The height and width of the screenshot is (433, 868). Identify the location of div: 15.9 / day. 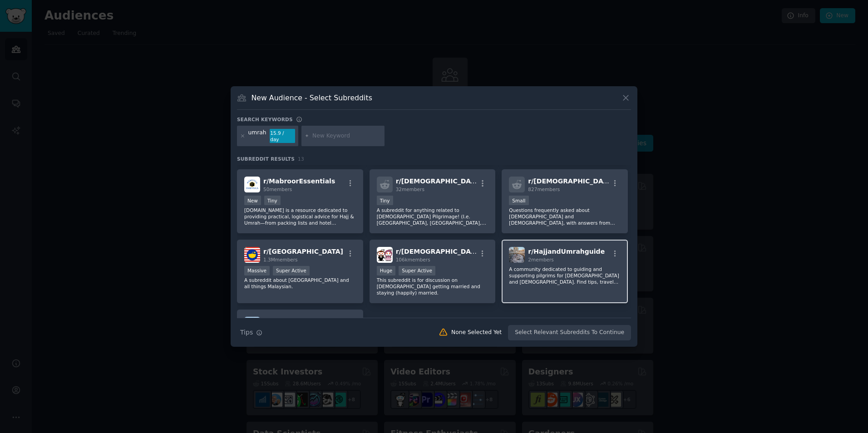
(282, 136).